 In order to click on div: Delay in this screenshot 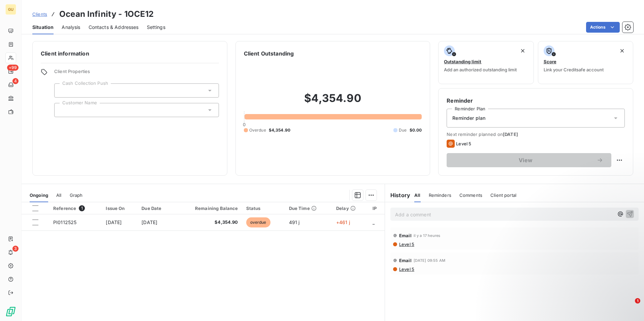, I will do `click(350, 208)`.